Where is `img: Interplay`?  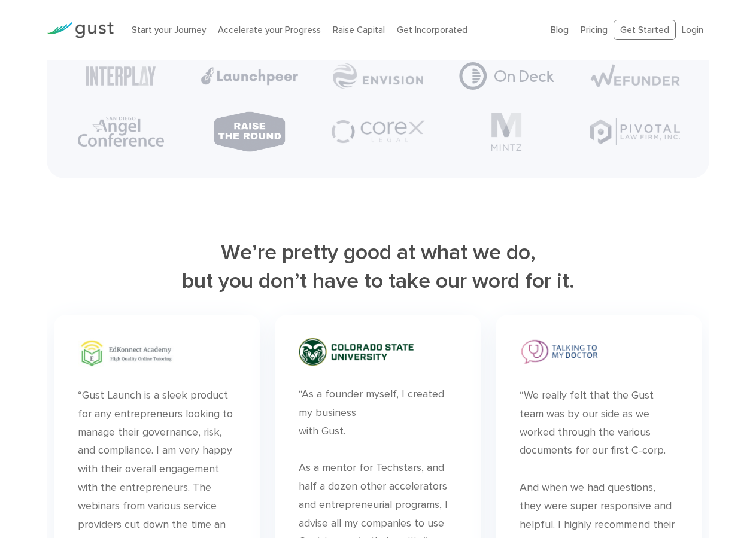
img: Interplay is located at coordinates (121, 76).